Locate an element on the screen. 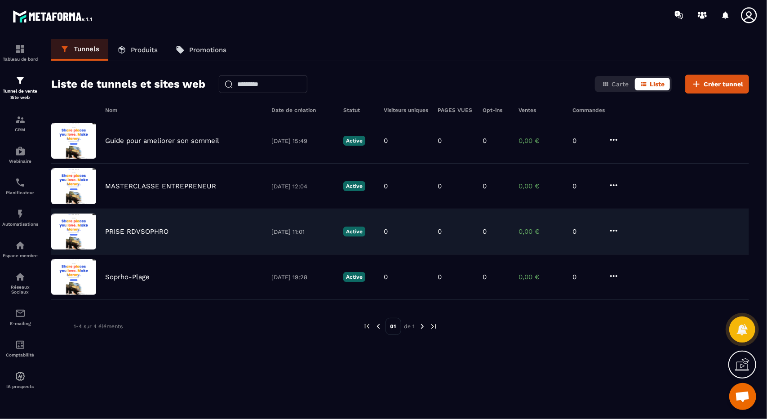  p: Réseaux Sociaux is located at coordinates (20, 289).